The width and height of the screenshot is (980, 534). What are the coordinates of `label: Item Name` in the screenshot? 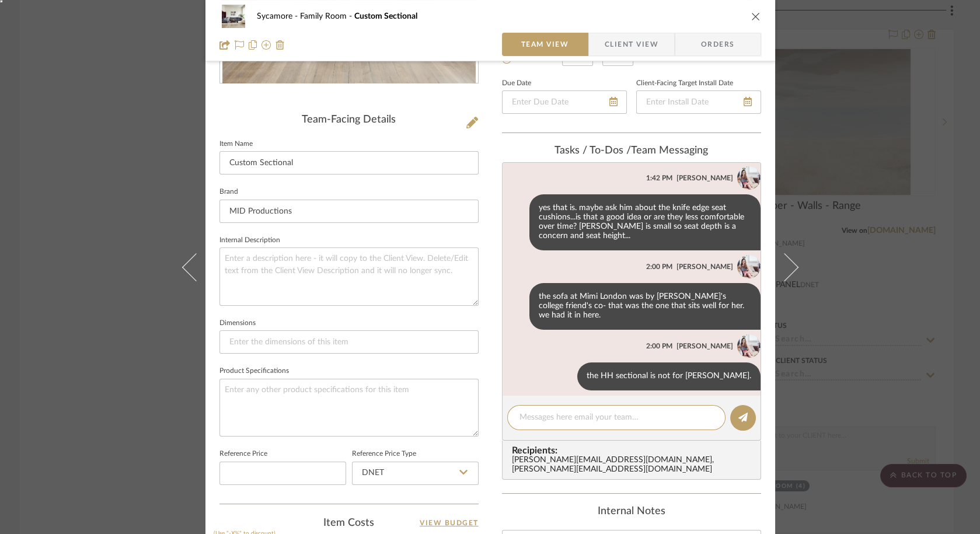 It's located at (236, 144).